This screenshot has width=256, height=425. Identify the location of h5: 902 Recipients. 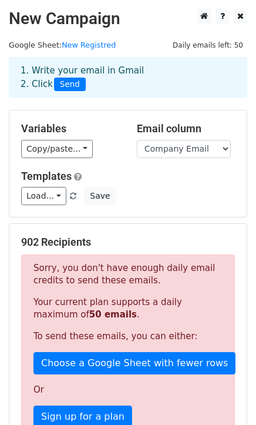
(128, 242).